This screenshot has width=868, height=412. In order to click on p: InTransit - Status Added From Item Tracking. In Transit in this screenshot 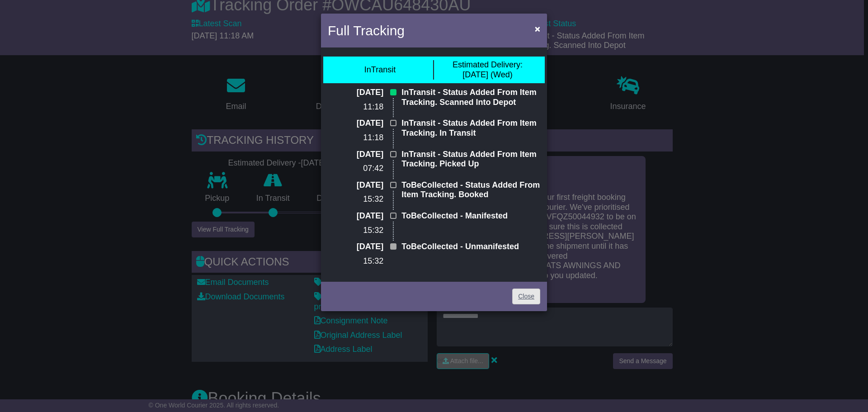, I will do `click(471, 128)`.